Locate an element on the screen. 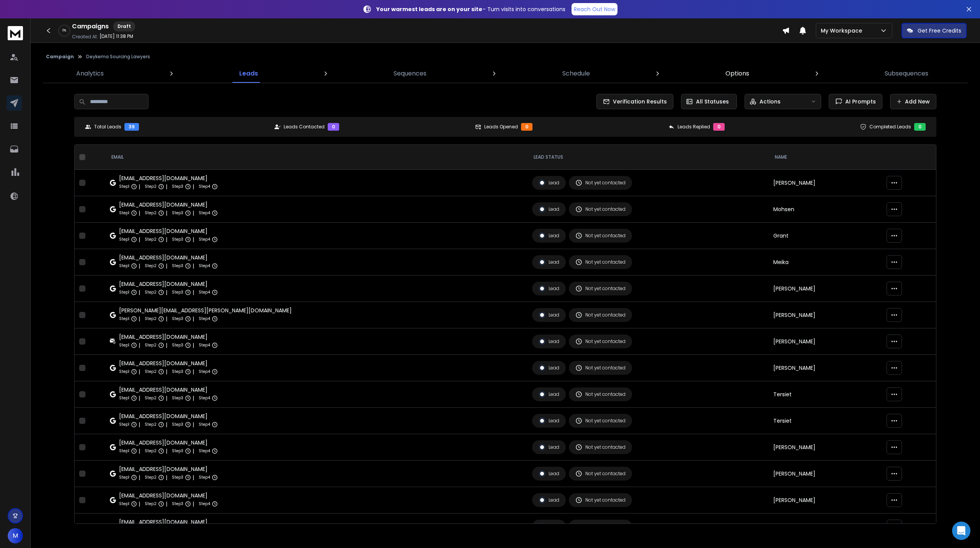 The height and width of the screenshot is (548, 980). p: Actions is located at coordinates (770, 101).